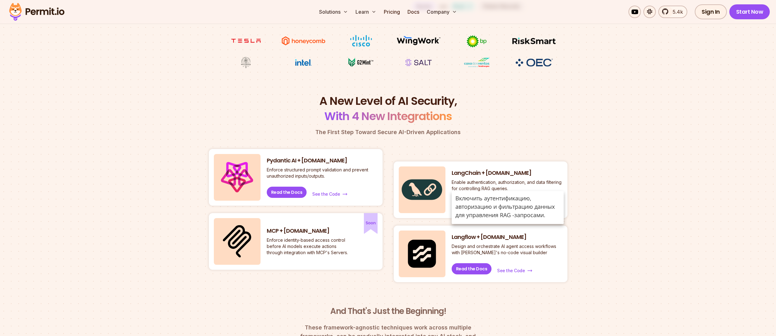 This screenshot has height=336, width=776. What do you see at coordinates (388, 116) in the screenshot?
I see `span: With 4 New Integrations` at bounding box center [388, 116].